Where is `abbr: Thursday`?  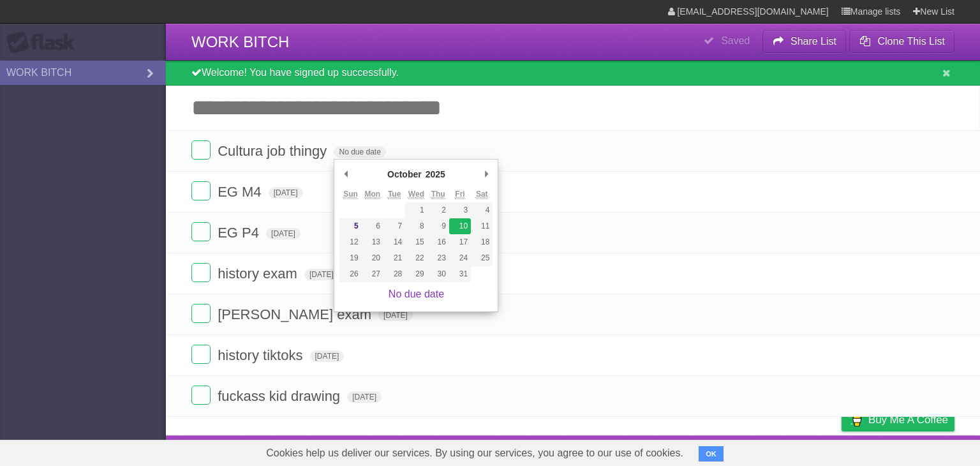
abbr: Thursday is located at coordinates (438, 194).